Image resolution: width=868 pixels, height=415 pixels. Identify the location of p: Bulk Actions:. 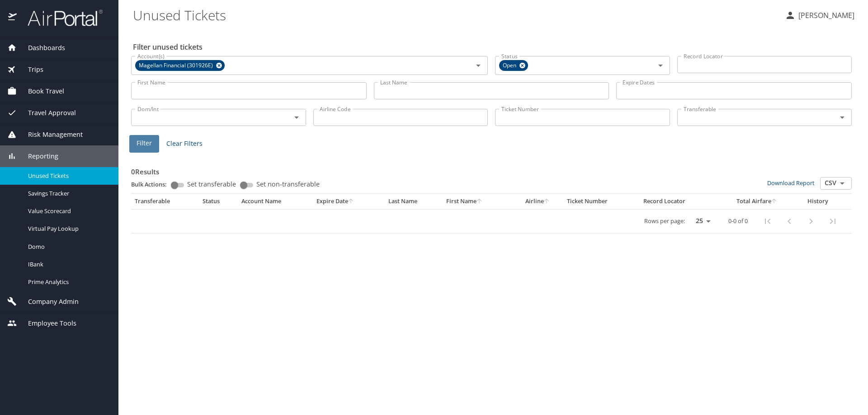
(152, 184).